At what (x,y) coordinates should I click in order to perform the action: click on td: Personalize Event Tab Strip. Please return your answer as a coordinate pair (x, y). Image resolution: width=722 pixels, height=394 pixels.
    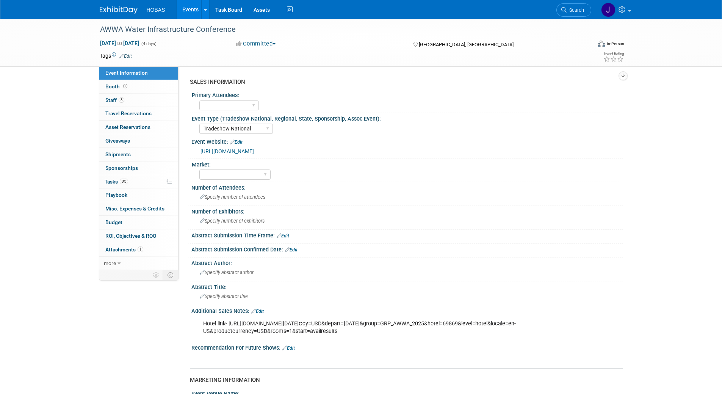
    Looking at the image, I should click on (156, 275).